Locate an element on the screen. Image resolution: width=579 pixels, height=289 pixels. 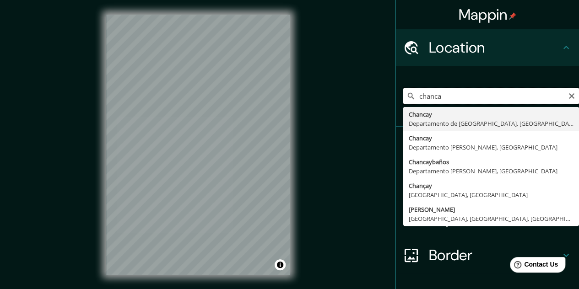
input: Pick your city or area is located at coordinates (491, 96).